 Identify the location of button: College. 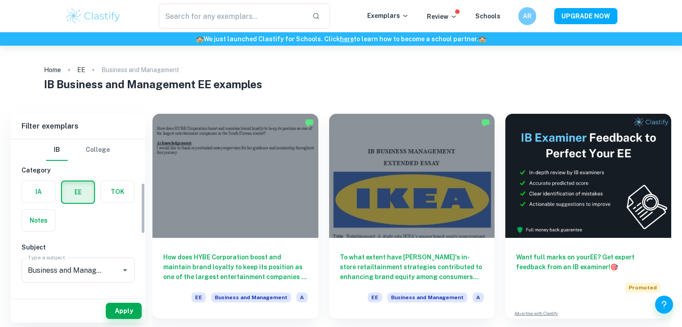
(98, 150).